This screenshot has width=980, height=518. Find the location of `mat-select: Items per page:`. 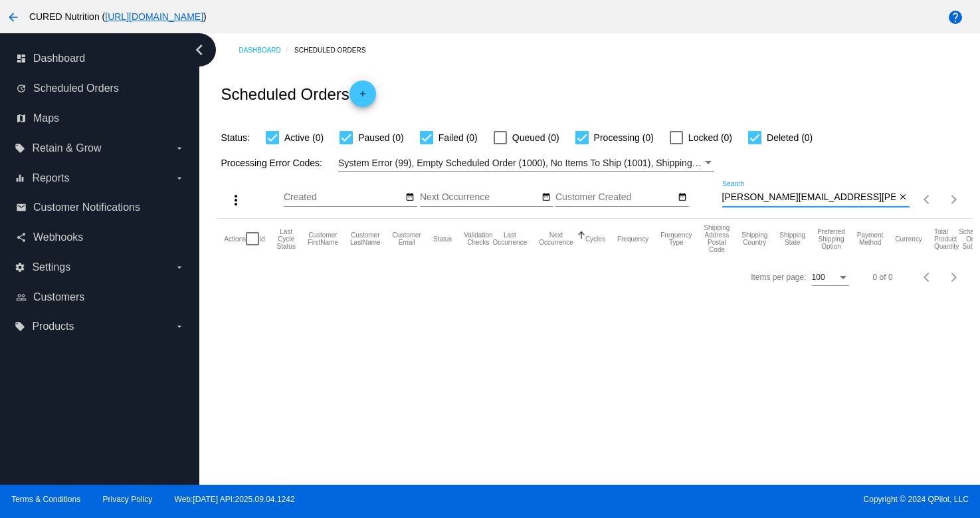

mat-select: Items per page: is located at coordinates (830, 278).